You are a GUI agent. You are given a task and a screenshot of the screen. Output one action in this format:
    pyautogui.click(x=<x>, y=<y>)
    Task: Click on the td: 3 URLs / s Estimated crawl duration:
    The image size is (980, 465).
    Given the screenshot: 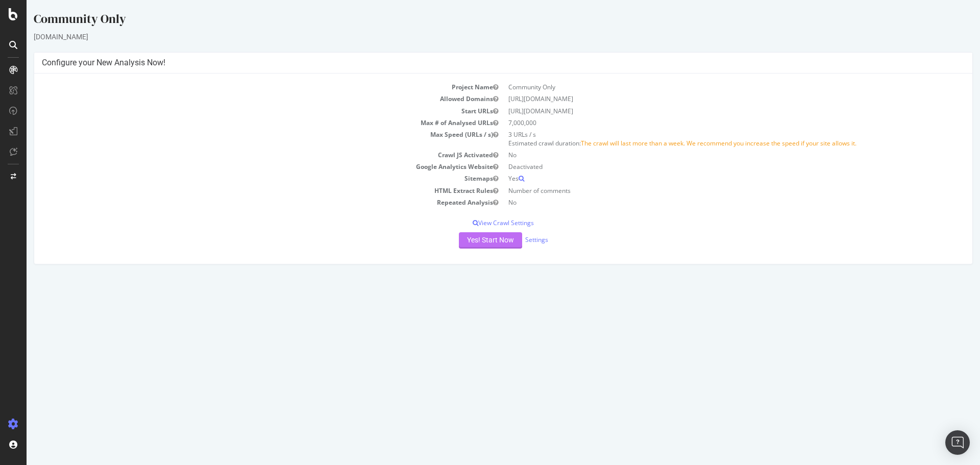 What is the action you would take?
    pyautogui.click(x=707, y=139)
    